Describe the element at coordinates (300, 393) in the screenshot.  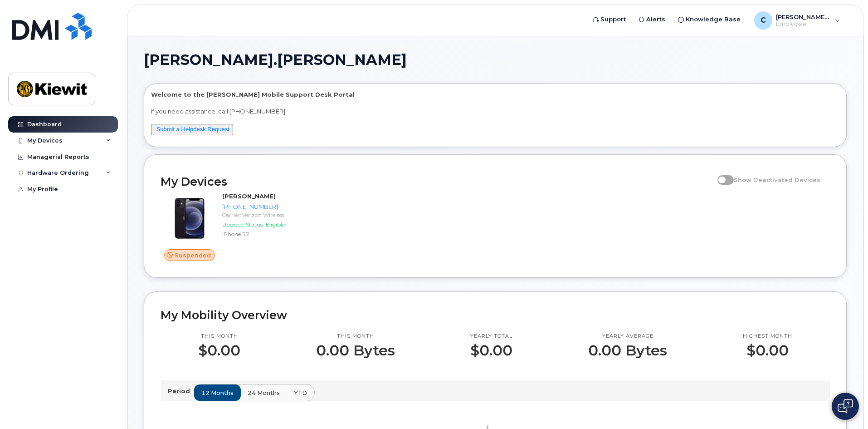
I see `span: YTD` at that location.